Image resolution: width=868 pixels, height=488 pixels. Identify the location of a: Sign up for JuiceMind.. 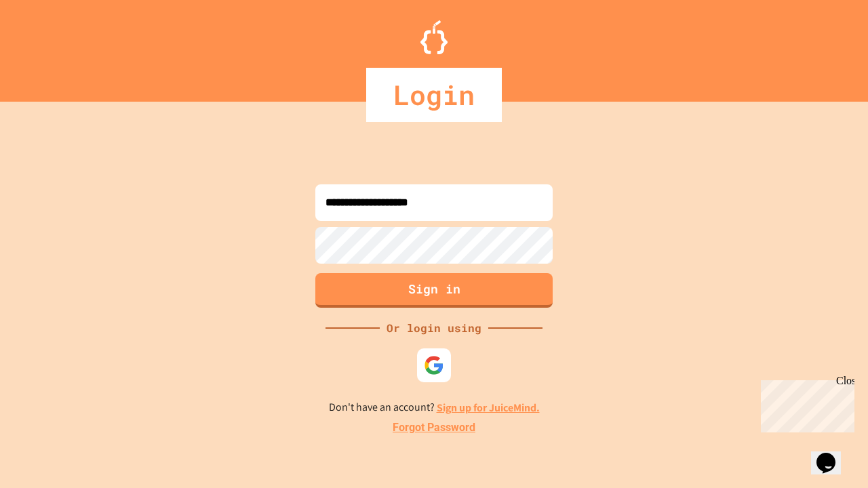
(488, 407).